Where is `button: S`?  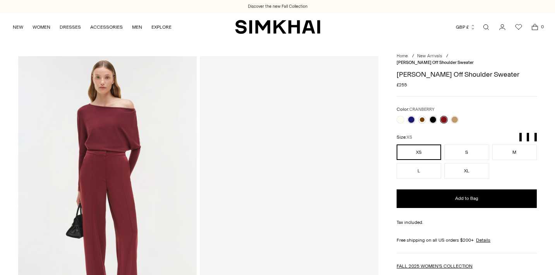
button: S is located at coordinates (466, 152).